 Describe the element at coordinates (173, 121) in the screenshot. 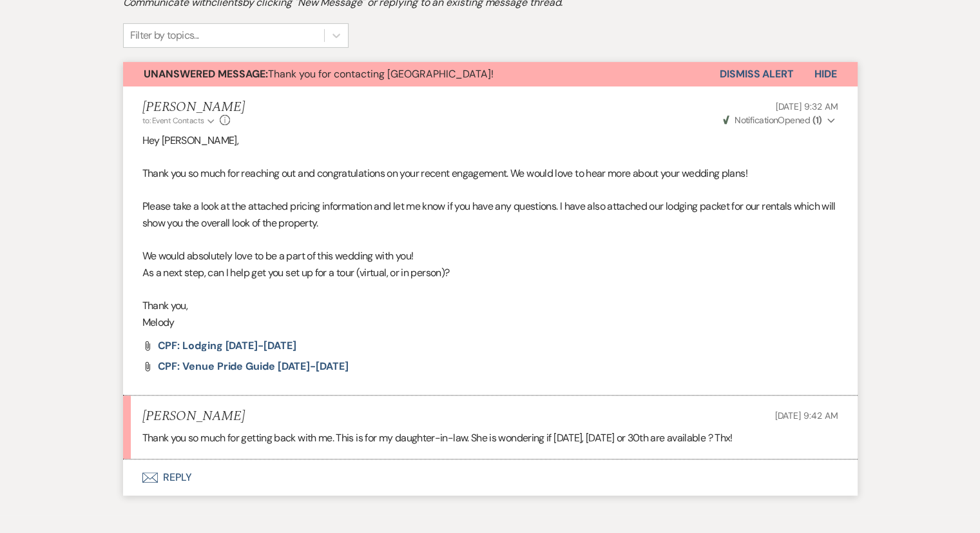

I see `span: to: Event Contacts` at that location.